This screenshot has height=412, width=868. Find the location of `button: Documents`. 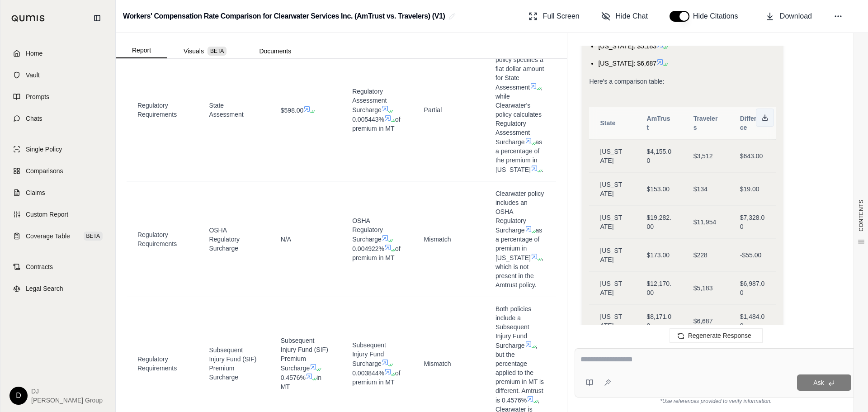

button: Documents is located at coordinates (275, 51).